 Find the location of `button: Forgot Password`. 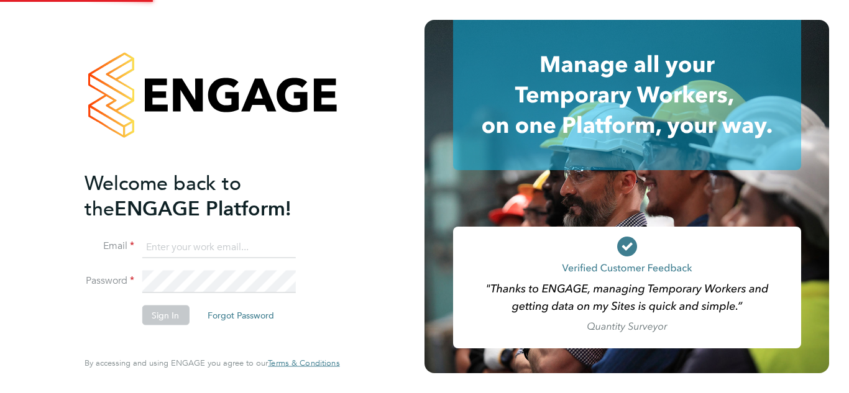

button: Forgot Password is located at coordinates (240, 316).